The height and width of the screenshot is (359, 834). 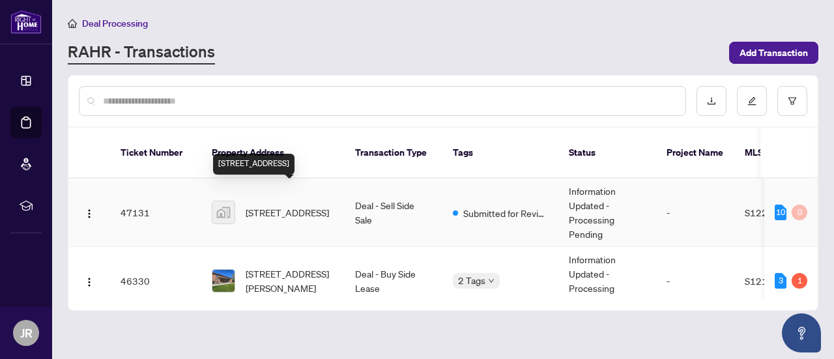 I want to click on span: S12163028, so click(x=771, y=281).